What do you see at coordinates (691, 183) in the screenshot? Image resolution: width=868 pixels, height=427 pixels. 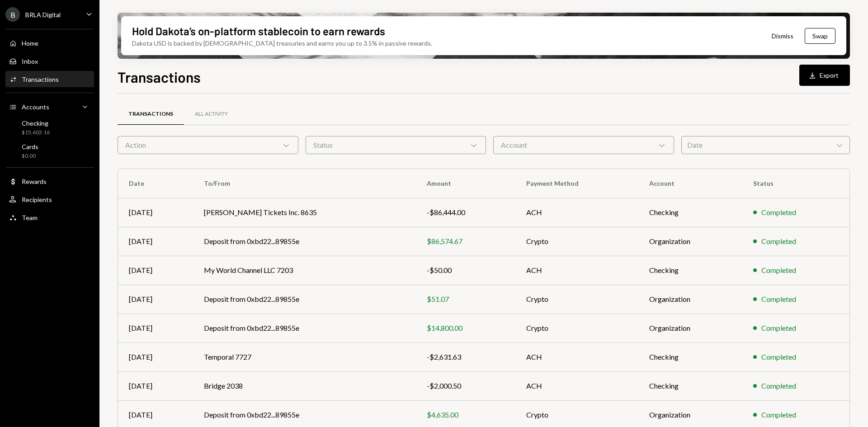 I see `th: Account` at bounding box center [691, 183].